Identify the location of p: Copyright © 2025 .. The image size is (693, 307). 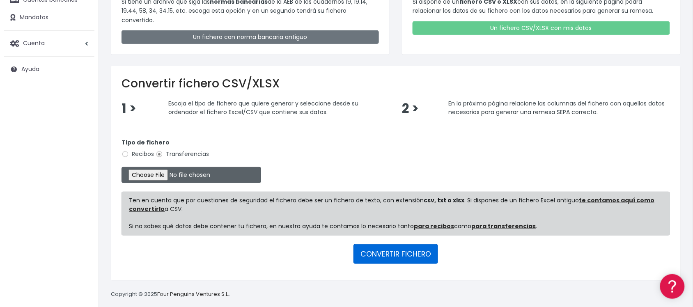
(170, 295).